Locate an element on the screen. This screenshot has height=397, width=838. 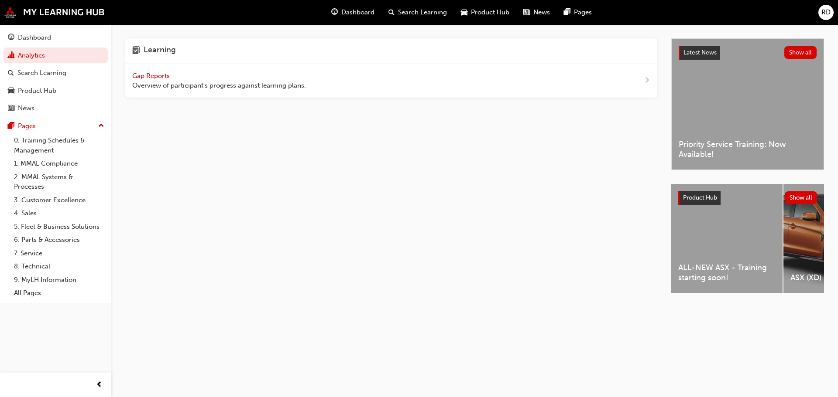
span: next-icon is located at coordinates (647, 81).